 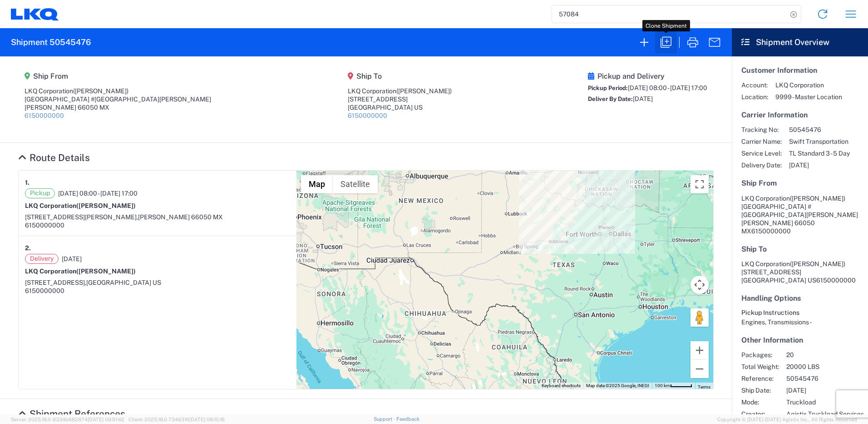 I want to click on span: 100 km, so click(x=663, y=385).